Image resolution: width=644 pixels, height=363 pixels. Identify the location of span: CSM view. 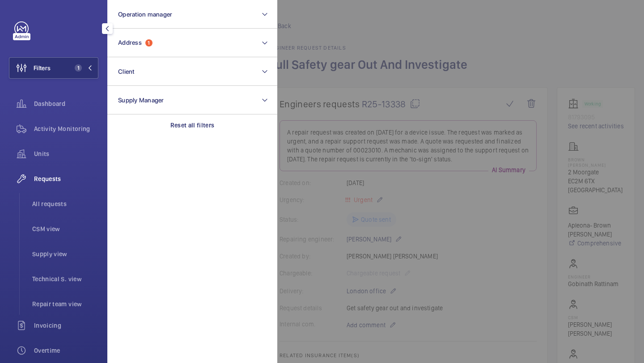
(65, 229).